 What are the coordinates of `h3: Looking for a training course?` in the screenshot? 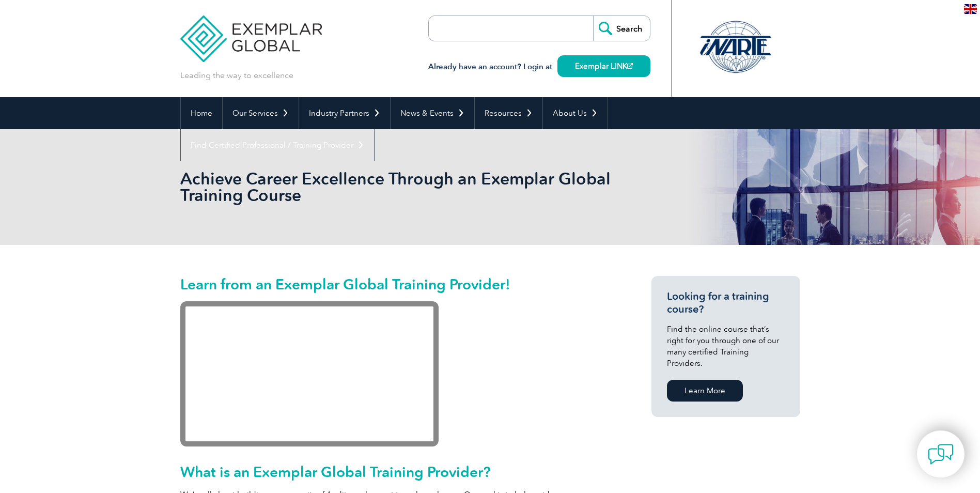 It's located at (726, 303).